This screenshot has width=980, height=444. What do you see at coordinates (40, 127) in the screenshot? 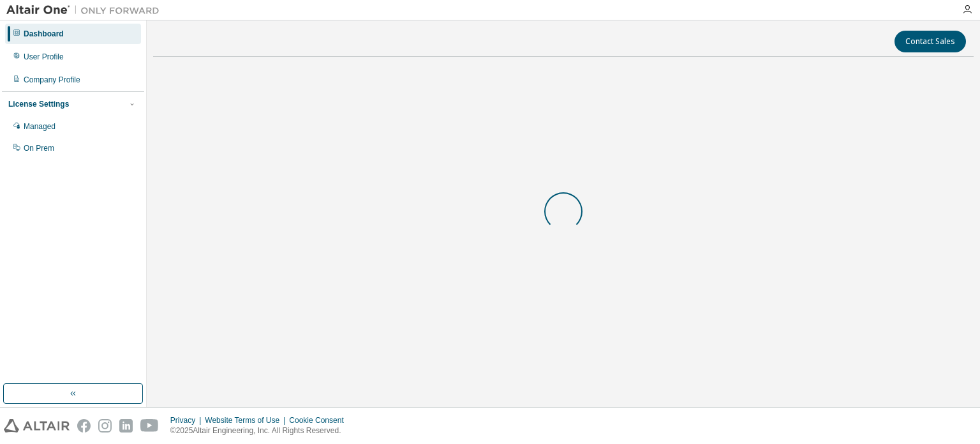
I see `div: Managed` at bounding box center [40, 127].